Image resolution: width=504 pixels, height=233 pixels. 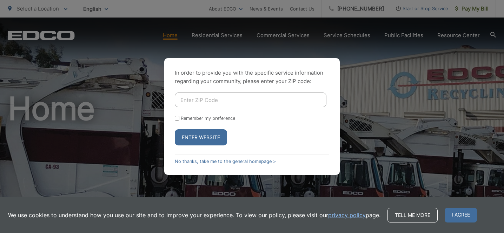 I want to click on span: I agree, so click(x=460, y=215).